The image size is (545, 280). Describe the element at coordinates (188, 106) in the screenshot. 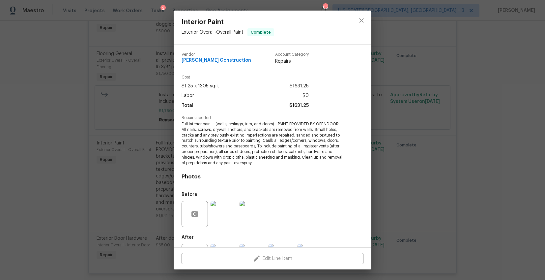

I see `span: Total` at that location.